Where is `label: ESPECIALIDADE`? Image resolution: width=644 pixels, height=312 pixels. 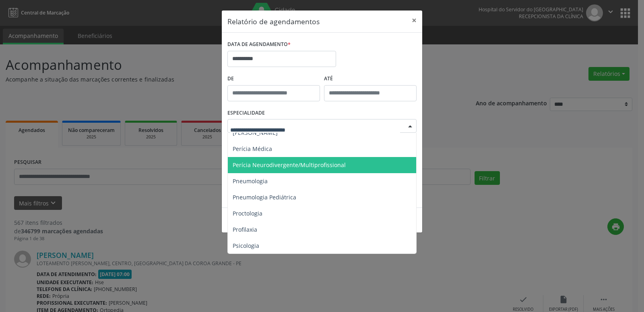 label: ESPECIALIDADE is located at coordinates (246, 113).